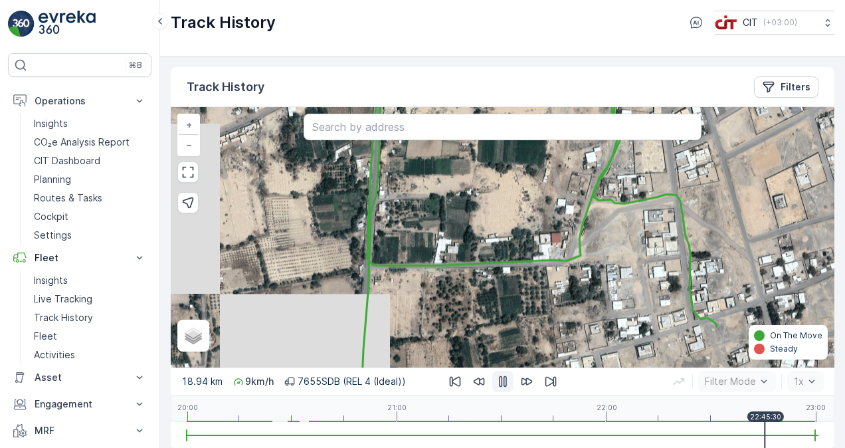 Image resolution: width=845 pixels, height=448 pixels. What do you see at coordinates (52, 235) in the screenshot?
I see `p: Settings` at bounding box center [52, 235].